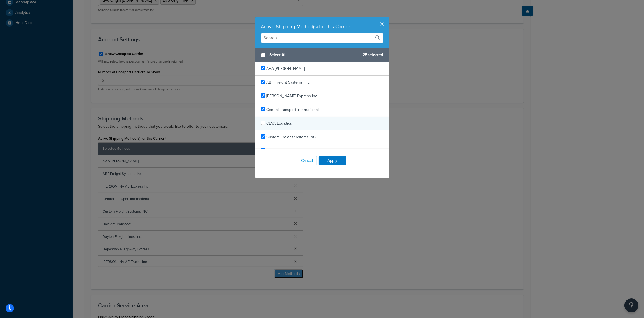 The image size is (644, 318). What do you see at coordinates (289, 82) in the screenshot?
I see `span: ABF Freight Systems, Inc.` at bounding box center [289, 82].